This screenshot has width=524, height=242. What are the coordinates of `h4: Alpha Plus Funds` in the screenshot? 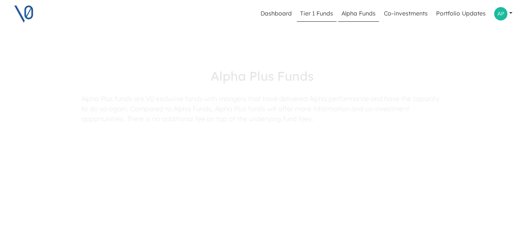 It's located at (262, 76).